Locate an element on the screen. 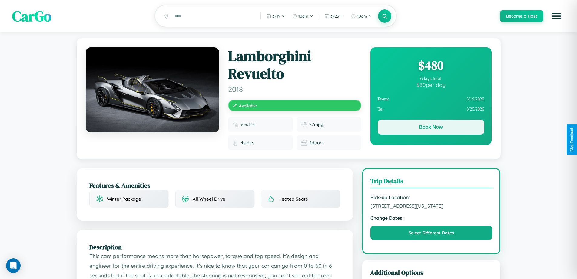 This screenshot has height=279, width=577. button: 3/25 is located at coordinates (334, 16).